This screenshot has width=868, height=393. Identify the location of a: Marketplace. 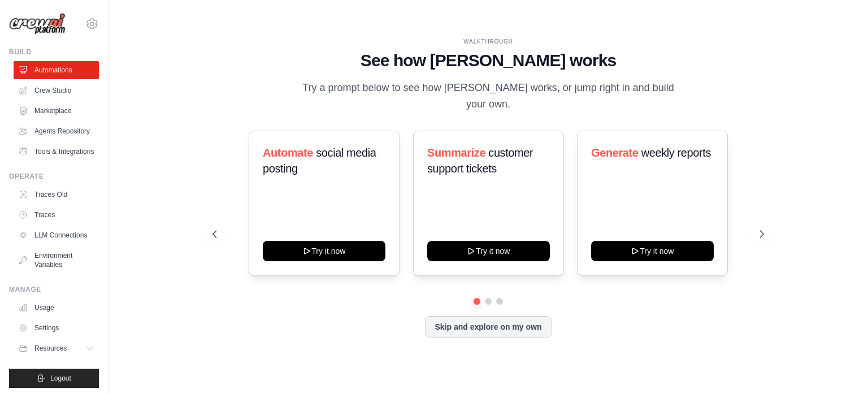
(56, 111).